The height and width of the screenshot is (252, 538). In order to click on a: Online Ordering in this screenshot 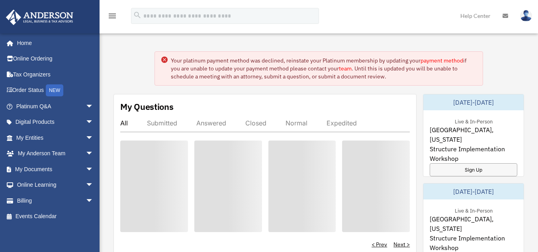, I will do `click(55, 59)`.